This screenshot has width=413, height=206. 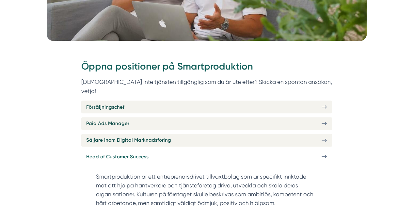 What do you see at coordinates (206, 68) in the screenshot?
I see `h2: Öppna positioner på Smartproduktion` at bounding box center [206, 68].